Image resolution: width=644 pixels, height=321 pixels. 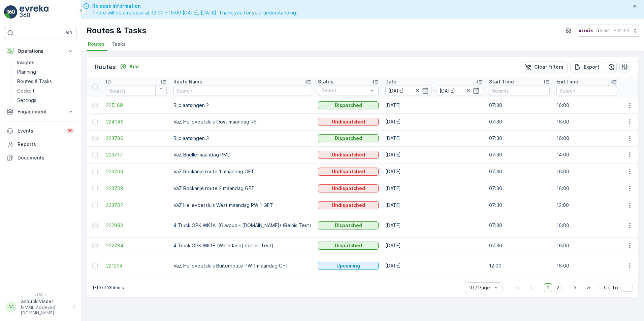 I want to click on p: Upcoming, so click(x=348, y=266).